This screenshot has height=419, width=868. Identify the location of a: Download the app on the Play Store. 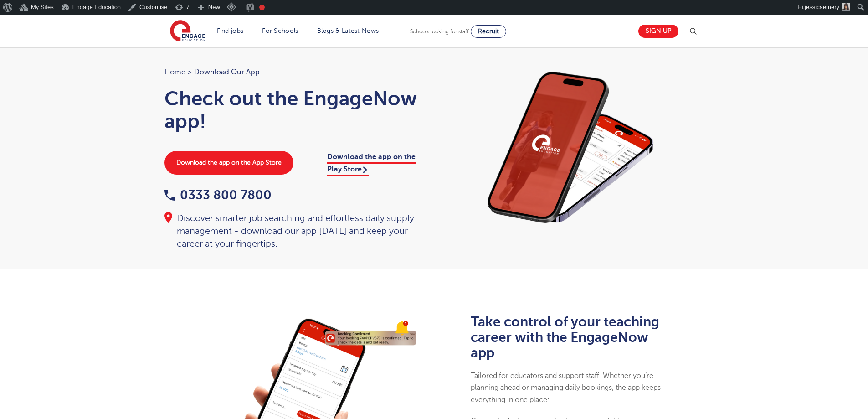
(371, 164).